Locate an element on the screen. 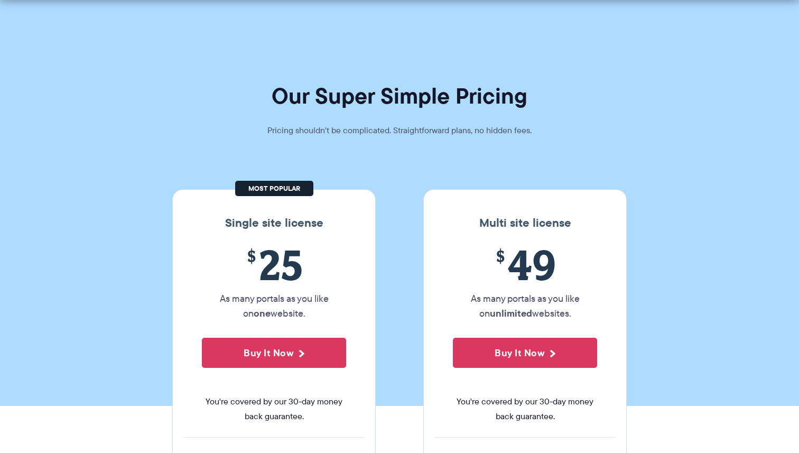 The image size is (799, 453). p: Pricing shouldn't be complicated. Straightforward plans, no hidden fees. is located at coordinates (400, 131).